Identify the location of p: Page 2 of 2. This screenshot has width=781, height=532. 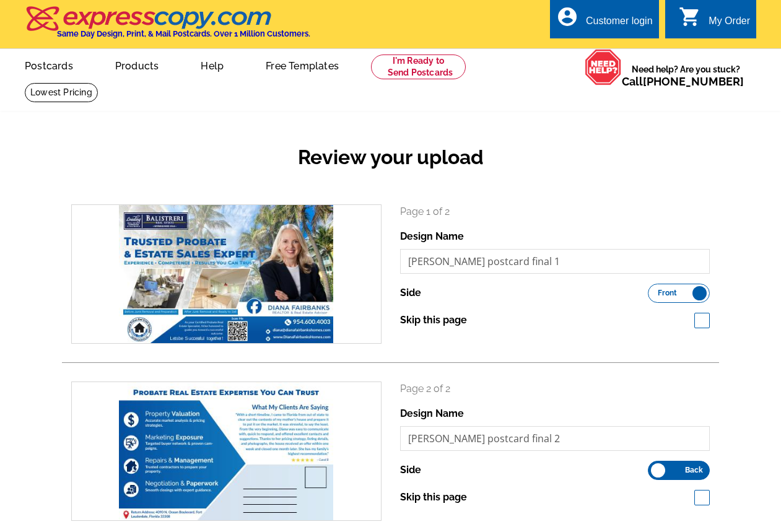
(555, 389).